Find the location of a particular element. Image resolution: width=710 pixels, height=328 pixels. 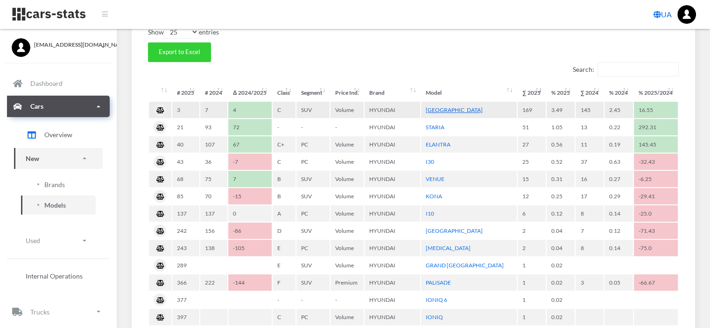

td: 145.45 is located at coordinates (656, 144).